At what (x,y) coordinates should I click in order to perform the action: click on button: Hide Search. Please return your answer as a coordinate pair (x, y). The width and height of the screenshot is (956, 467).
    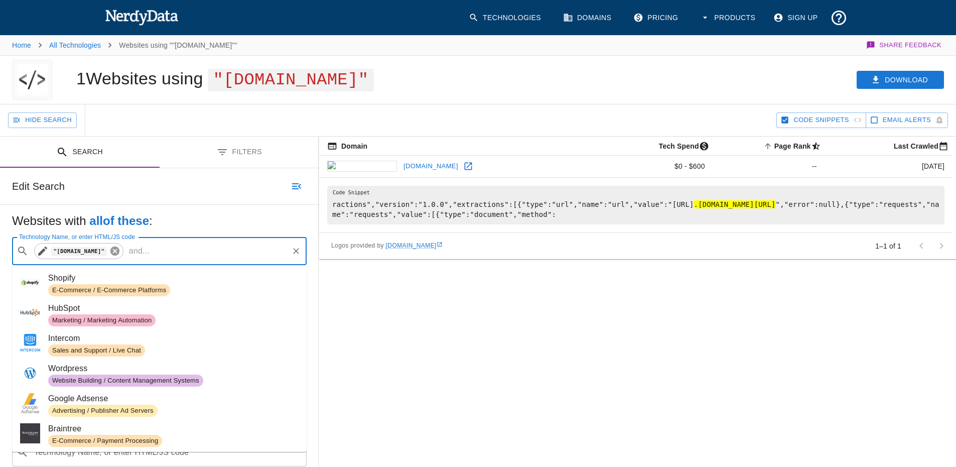
    Looking at the image, I should click on (42, 120).